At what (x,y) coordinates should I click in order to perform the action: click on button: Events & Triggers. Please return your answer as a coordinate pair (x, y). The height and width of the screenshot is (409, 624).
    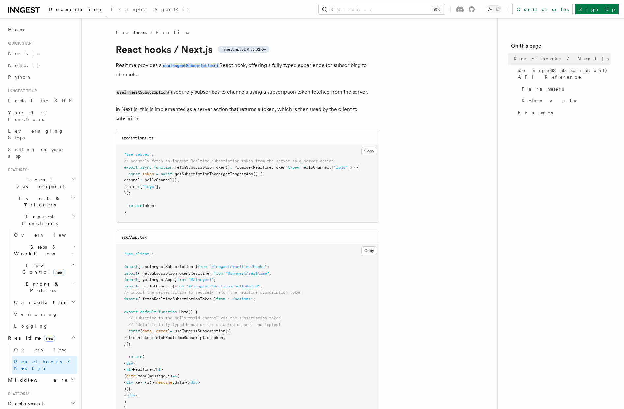
    Looking at the image, I should click on (41, 202).